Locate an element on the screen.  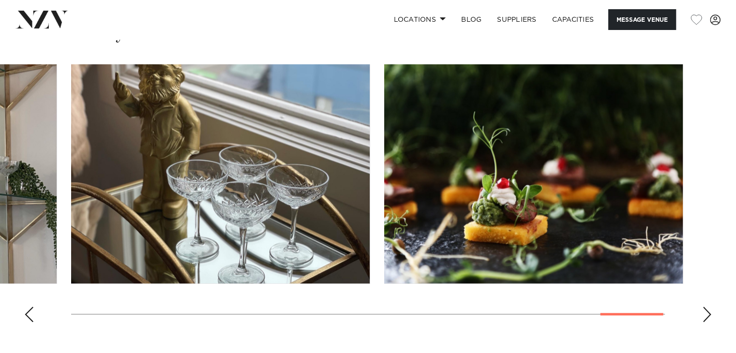
swiper-slide: 17 / 18 is located at coordinates (220, 174).